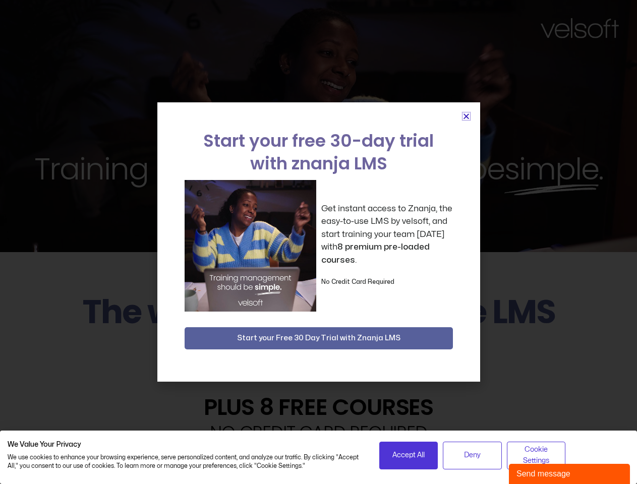 The height and width of the screenshot is (484, 637). Describe the element at coordinates (319, 338) in the screenshot. I see `span: Start your Free 30 Day Trial with Znanja LMS` at that location.